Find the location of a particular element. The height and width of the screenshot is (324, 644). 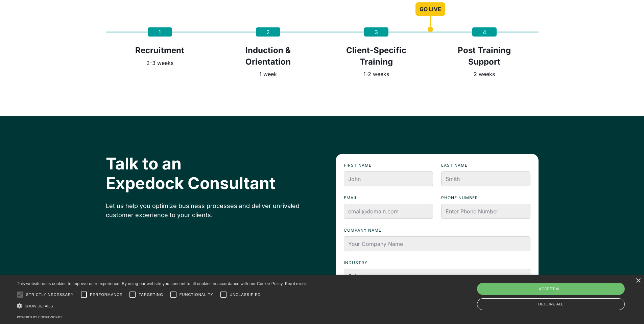

div: Domain Overview is located at coordinates (43, 42).